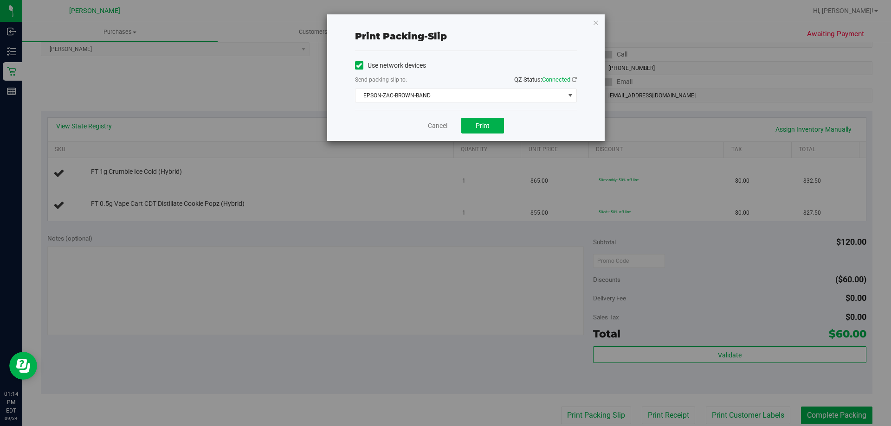 Image resolution: width=891 pixels, height=426 pixels. I want to click on span: Print packing-slip, so click(401, 36).